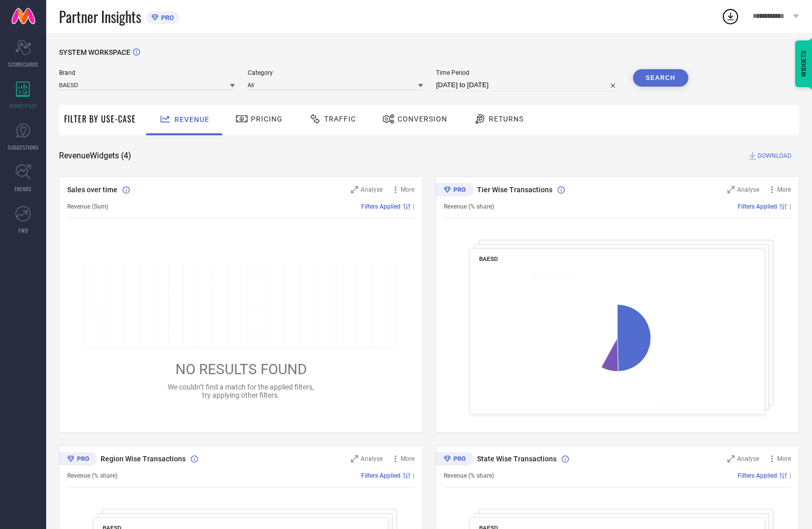 This screenshot has width=812, height=529. Describe the element at coordinates (88, 206) in the screenshot. I see `span: Revenue (Sum)` at that location.